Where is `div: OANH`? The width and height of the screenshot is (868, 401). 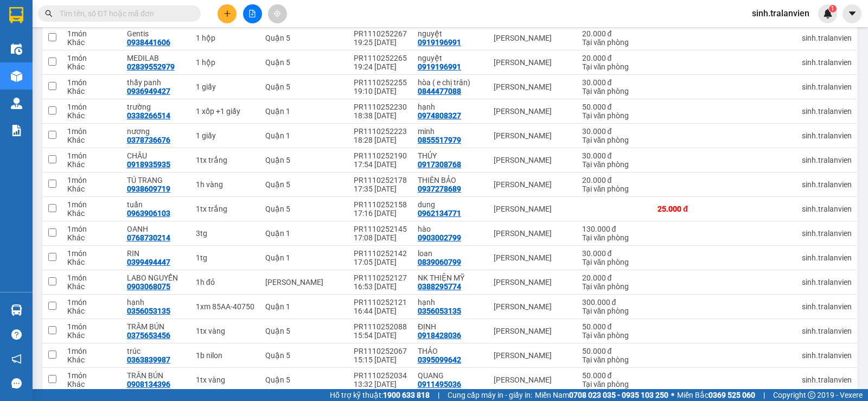
div: OANH is located at coordinates (156, 229).